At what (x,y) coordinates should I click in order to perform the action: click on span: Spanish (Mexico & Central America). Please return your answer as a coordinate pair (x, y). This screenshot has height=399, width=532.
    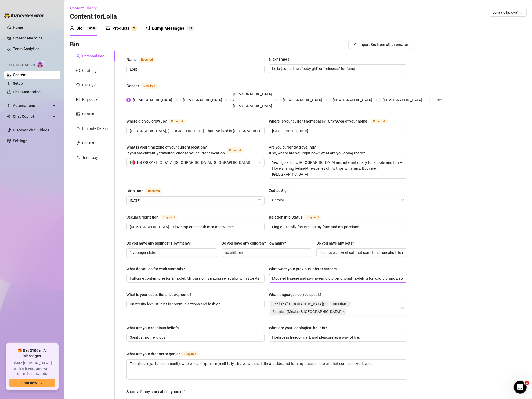
    Looking at the image, I should click on (308, 311).